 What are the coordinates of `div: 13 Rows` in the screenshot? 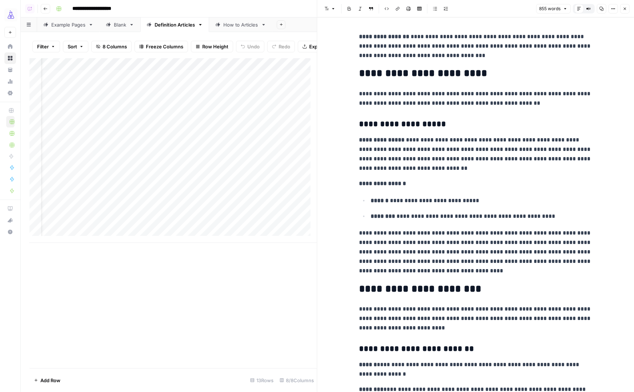 It's located at (262, 381).